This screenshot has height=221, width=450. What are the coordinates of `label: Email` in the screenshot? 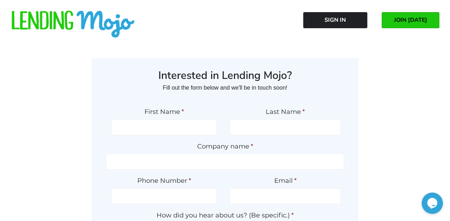 It's located at (286, 181).